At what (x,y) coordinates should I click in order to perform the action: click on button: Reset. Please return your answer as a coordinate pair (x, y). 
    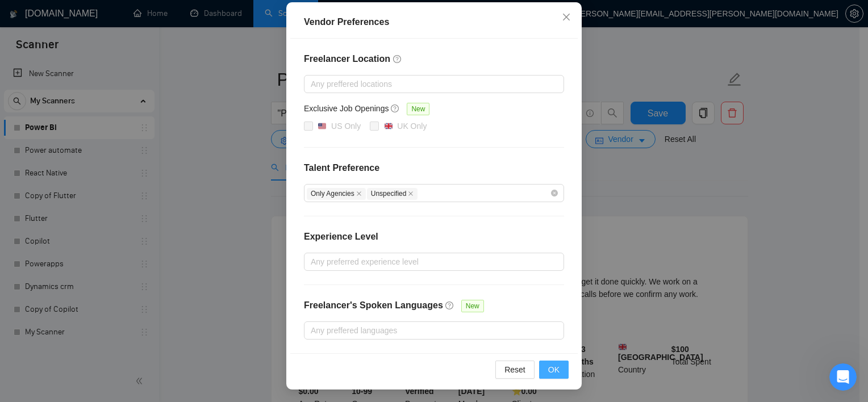
    Looking at the image, I should click on (515, 369).